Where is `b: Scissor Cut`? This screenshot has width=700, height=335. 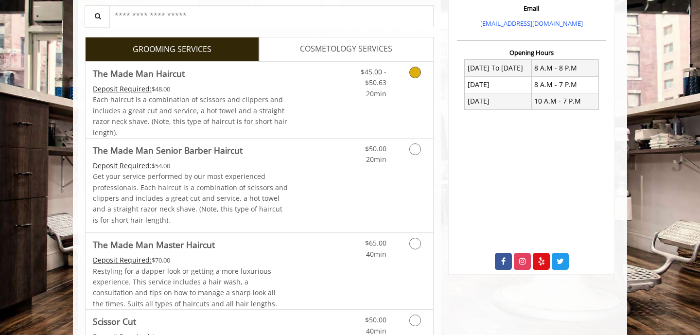 b: Scissor Cut is located at coordinates (114, 321).